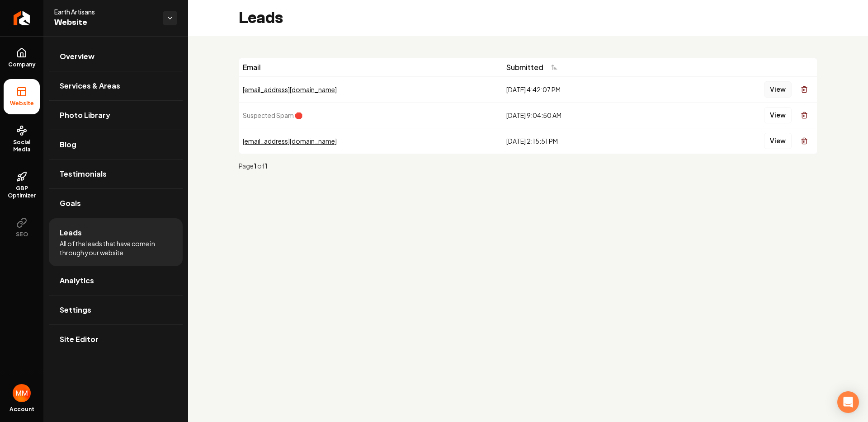  I want to click on a: Services & Areas, so click(116, 86).